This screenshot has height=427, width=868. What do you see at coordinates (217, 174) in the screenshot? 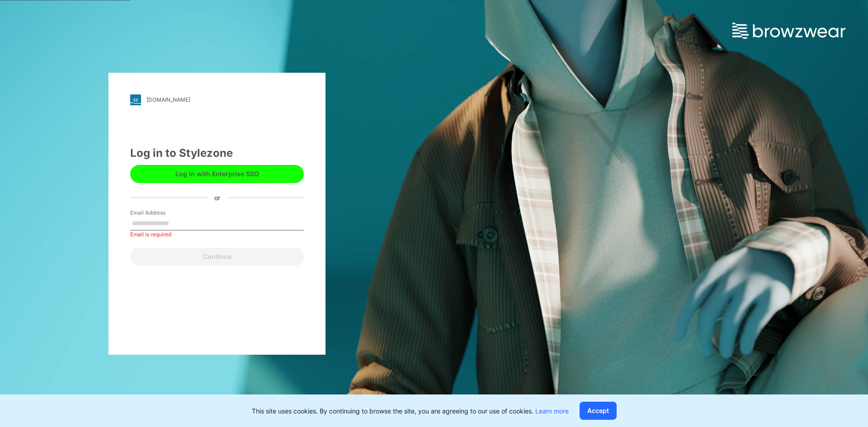
I see `button: Log in with Enterprise SSO` at bounding box center [217, 174].